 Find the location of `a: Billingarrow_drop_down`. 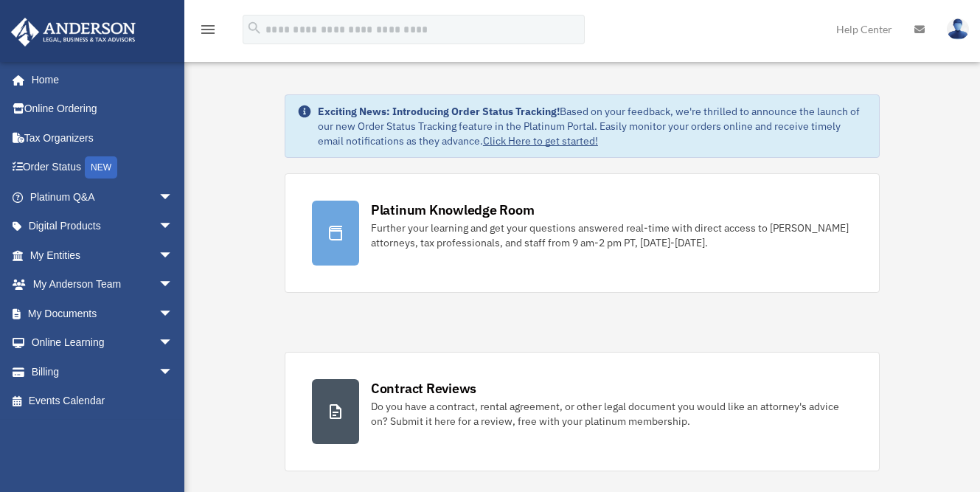

a: Billingarrow_drop_down is located at coordinates (102, 372).